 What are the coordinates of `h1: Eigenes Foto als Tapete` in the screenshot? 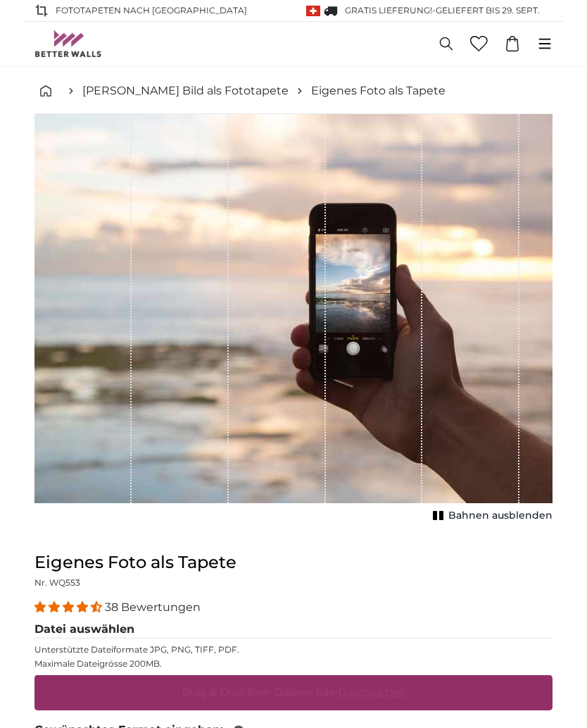 It's located at (294, 563).